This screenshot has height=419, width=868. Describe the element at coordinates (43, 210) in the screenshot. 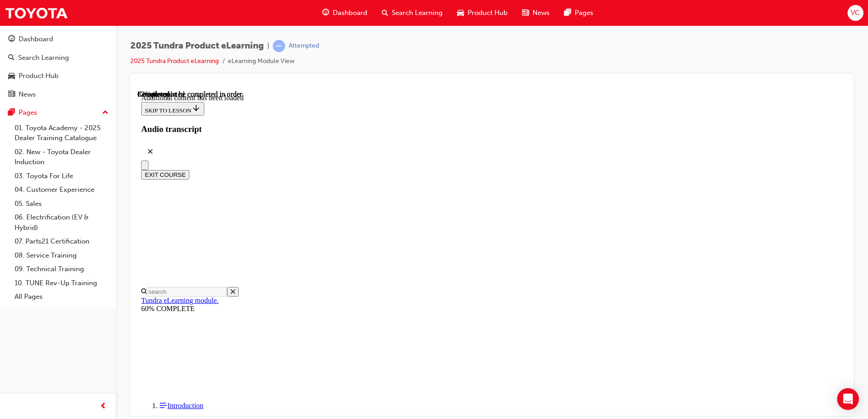

I see `a: Tundra eLearning module.` at that location.